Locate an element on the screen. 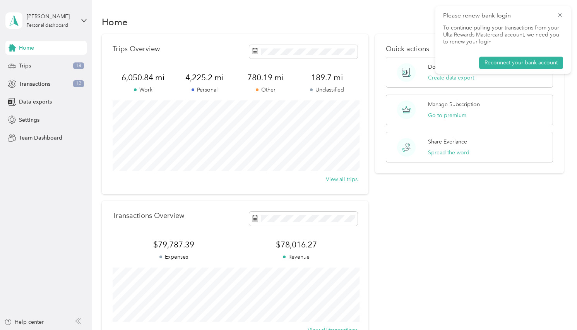 The height and width of the screenshot is (330, 577). span: $78,016.27 is located at coordinates (296, 244).